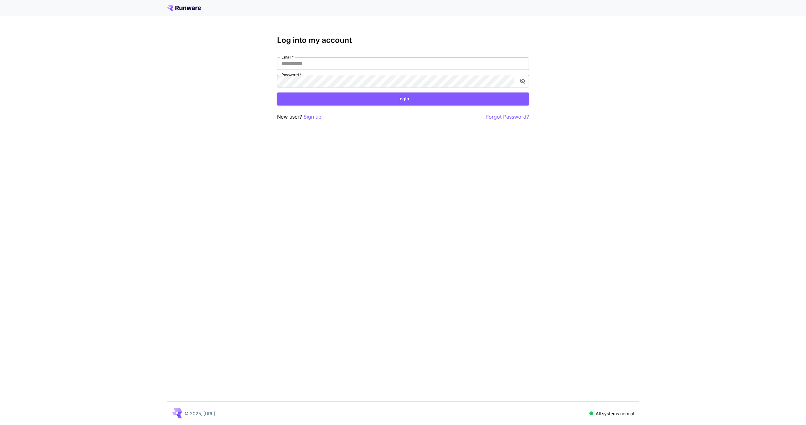 The width and height of the screenshot is (806, 425). I want to click on button: Sign up, so click(312, 117).